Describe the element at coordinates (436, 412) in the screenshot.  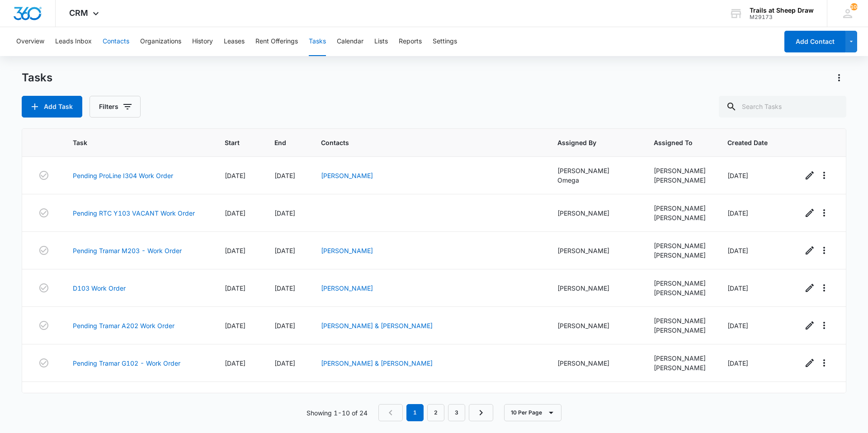
I see `a: Page 2` at that location.